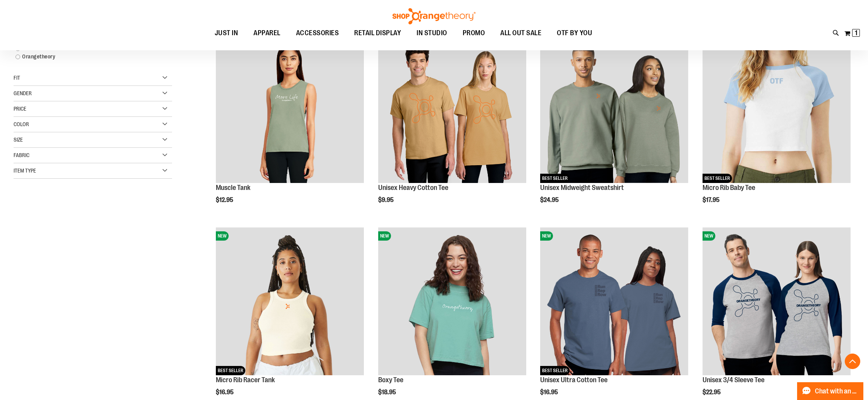 The image size is (868, 400). I want to click on span: Fit, so click(17, 77).